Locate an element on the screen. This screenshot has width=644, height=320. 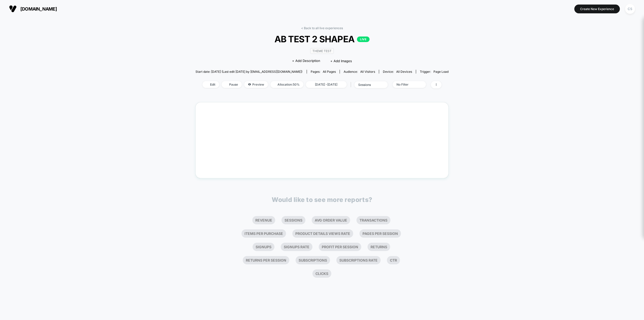
li: Signups Rate is located at coordinates (297, 247).